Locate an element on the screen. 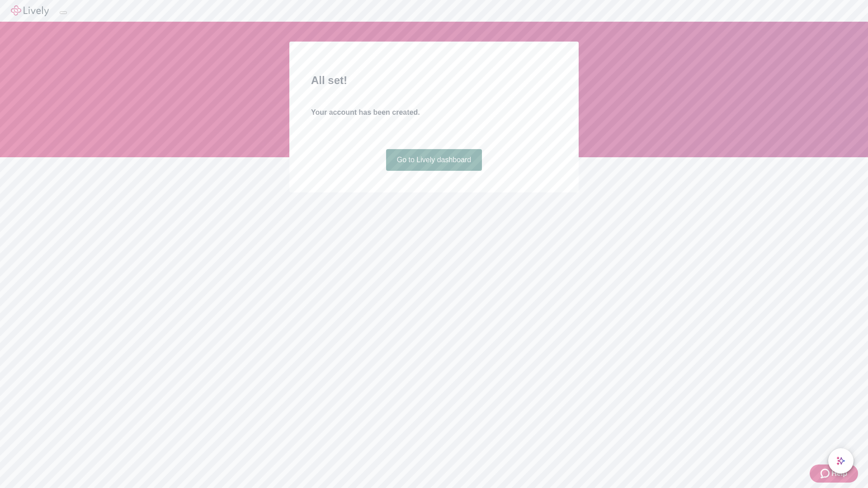 The height and width of the screenshot is (488, 868). svg: Lively AI Assistant is located at coordinates (840, 461).